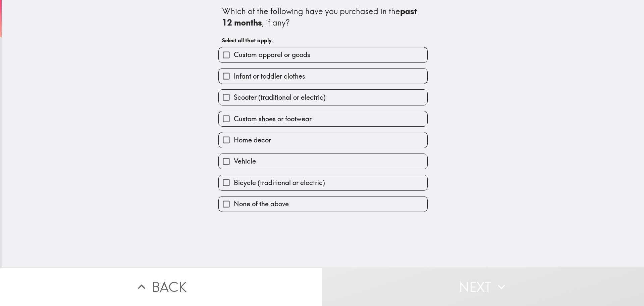 The width and height of the screenshot is (644, 306). Describe the element at coordinates (323, 40) in the screenshot. I see `h6: Select all that apply.` at that location.